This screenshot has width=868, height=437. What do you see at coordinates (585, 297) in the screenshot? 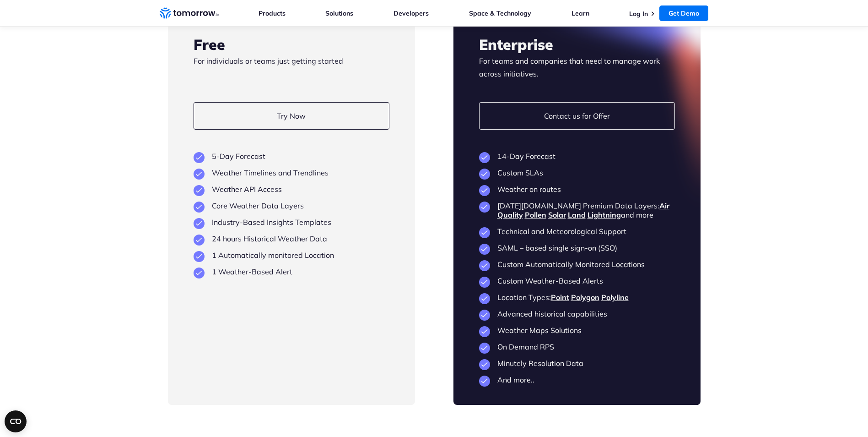
I see `a: Polygon` at bounding box center [585, 297].